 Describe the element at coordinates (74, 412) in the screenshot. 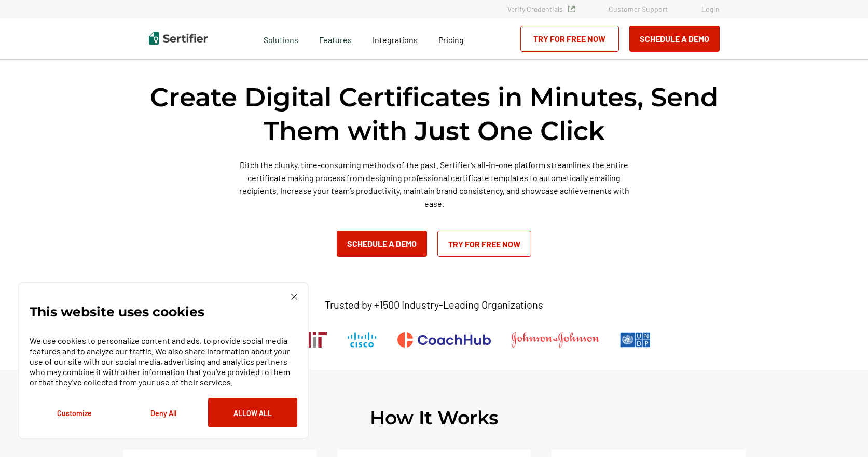

I see `button: Customize` at that location.